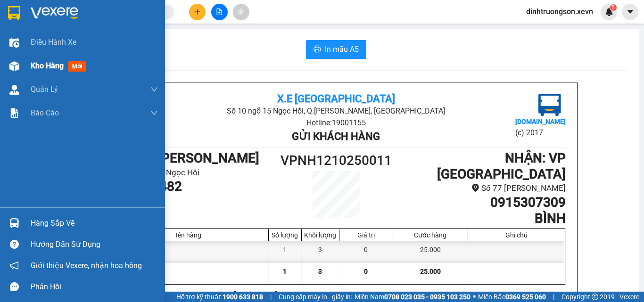 Image resolution: width=644 pixels, height=302 pixels. What do you see at coordinates (219, 12) in the screenshot?
I see `span: file-add` at bounding box center [219, 12].